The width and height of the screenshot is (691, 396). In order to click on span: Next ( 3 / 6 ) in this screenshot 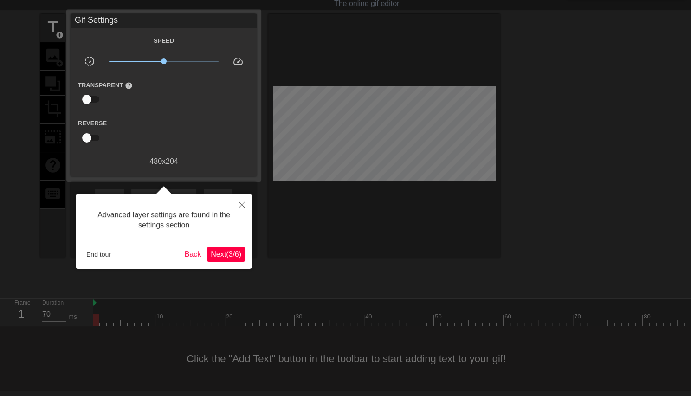, I will do `click(226, 254)`.